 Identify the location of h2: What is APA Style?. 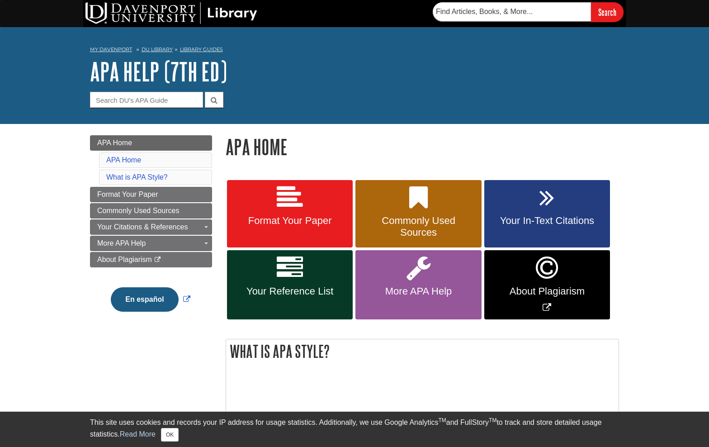
(422, 351).